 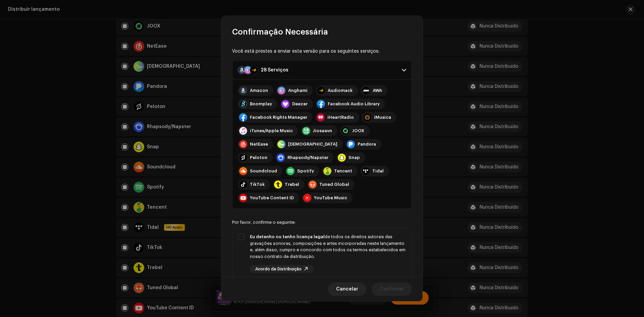 I want to click on div: Soundcloud, so click(x=264, y=171).